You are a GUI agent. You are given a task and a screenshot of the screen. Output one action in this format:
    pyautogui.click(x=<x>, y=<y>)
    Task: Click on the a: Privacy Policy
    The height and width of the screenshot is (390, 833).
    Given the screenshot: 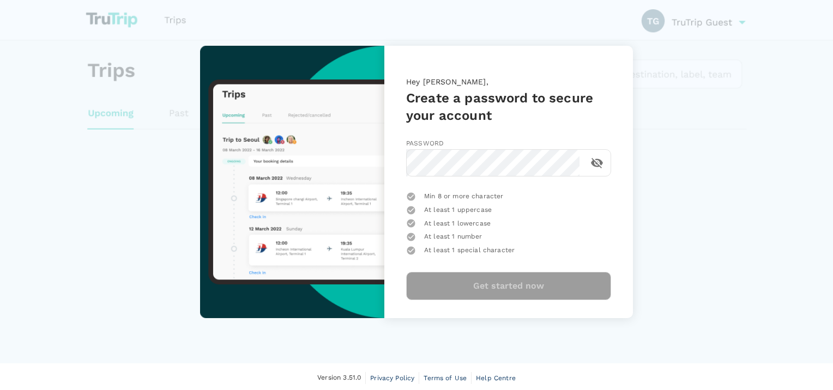 What is the action you would take?
    pyautogui.click(x=392, y=378)
    